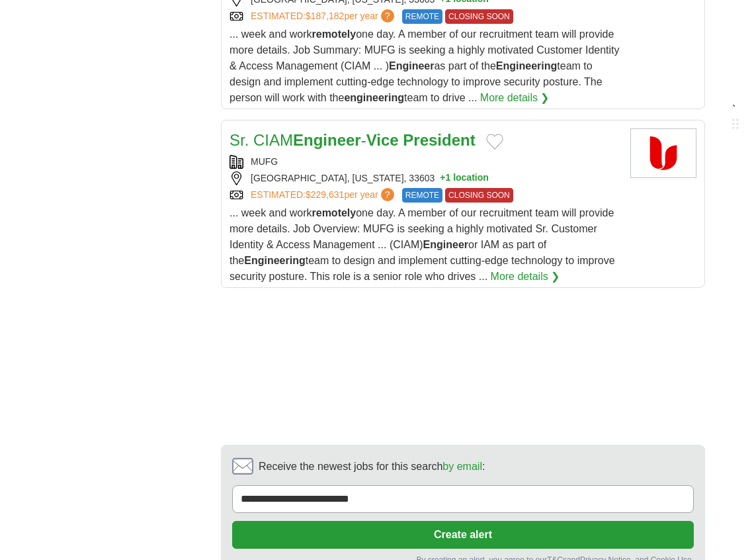  I want to click on a: Sr. CIAMEngineer-Vice President, so click(353, 140).